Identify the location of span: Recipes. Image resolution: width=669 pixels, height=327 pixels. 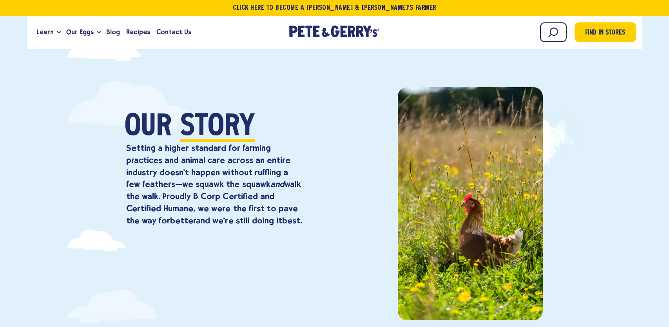
(138, 32).